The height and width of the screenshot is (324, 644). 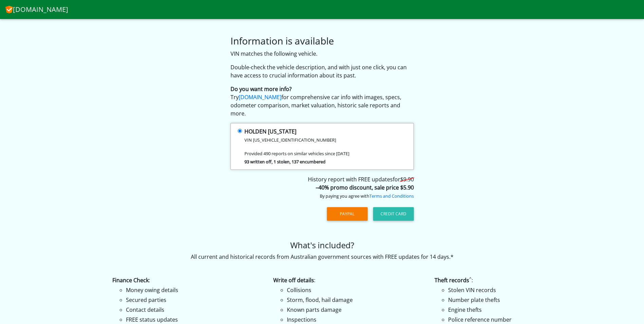 What do you see at coordinates (394, 214) in the screenshot?
I see `button: Credit Card` at bounding box center [394, 214].